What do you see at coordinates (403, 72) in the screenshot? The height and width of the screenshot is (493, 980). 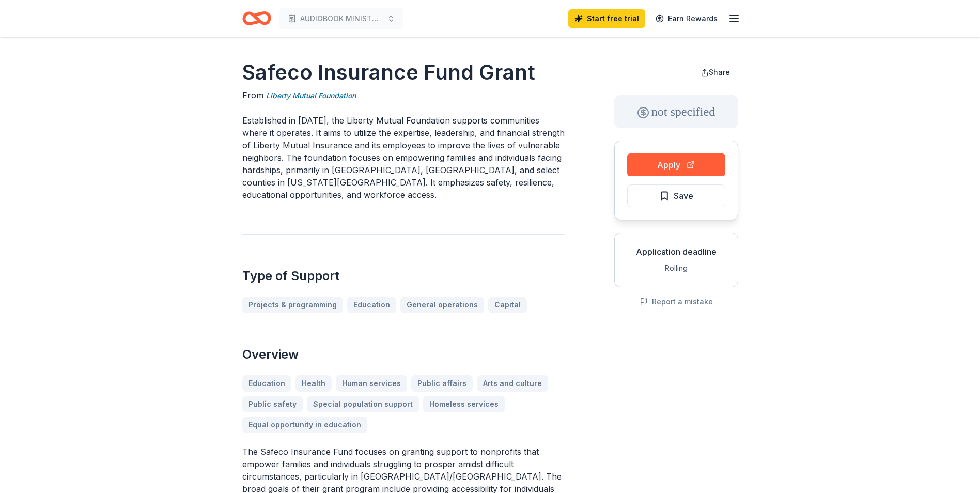 I see `h1: Safeco Insurance Fund Grant` at bounding box center [403, 72].